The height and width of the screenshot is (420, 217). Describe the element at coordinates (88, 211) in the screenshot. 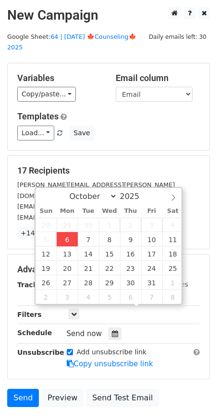

I see `span: Tue` at that location.